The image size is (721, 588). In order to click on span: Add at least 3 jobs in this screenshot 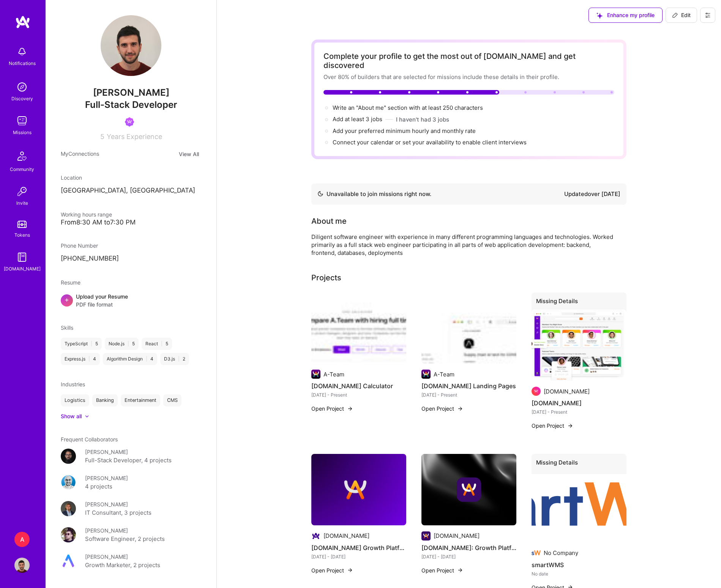, I will do `click(358, 119)`.